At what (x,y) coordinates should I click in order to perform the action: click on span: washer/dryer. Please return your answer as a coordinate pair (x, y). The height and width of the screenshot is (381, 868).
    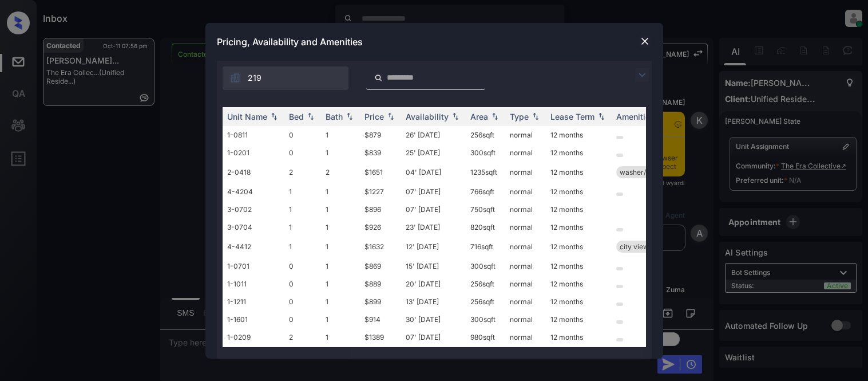
    Looking at the image, I should click on (641, 172).